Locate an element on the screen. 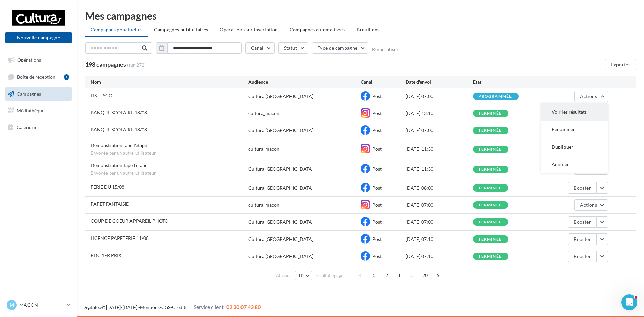 This screenshot has width=644, height=317. button: Renommer is located at coordinates (575, 130).